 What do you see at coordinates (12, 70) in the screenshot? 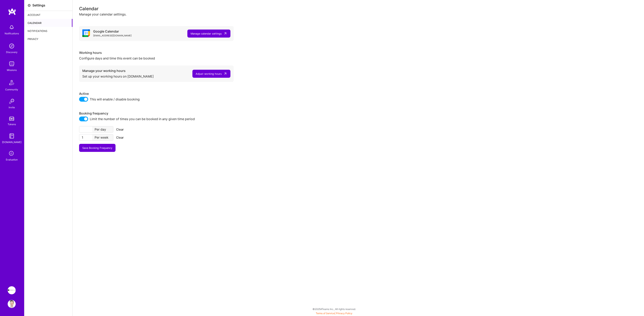
I see `div: Missions` at bounding box center [12, 70].